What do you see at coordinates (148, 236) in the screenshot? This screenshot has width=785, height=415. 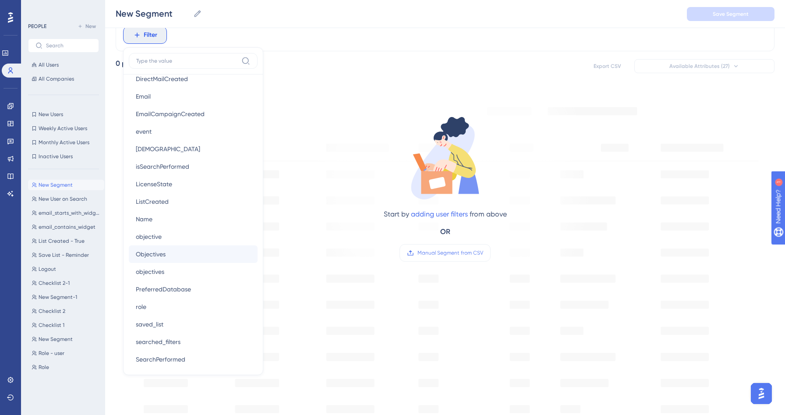 I see `span: objective` at bounding box center [148, 236].